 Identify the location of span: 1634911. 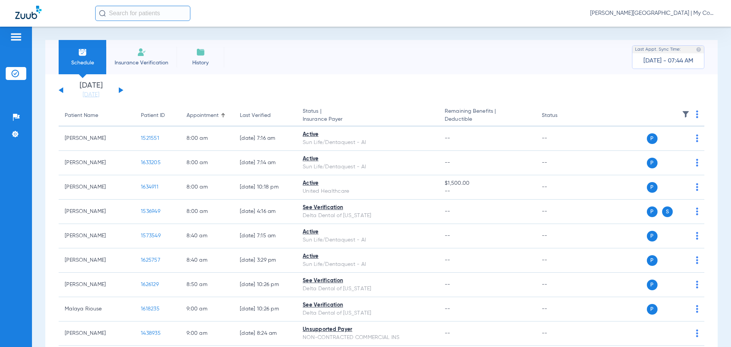
(150, 187).